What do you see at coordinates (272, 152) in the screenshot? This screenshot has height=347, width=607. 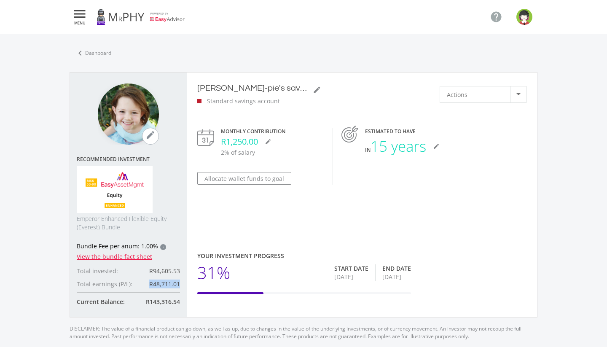 I see `p: 2% of salary` at bounding box center [272, 152].